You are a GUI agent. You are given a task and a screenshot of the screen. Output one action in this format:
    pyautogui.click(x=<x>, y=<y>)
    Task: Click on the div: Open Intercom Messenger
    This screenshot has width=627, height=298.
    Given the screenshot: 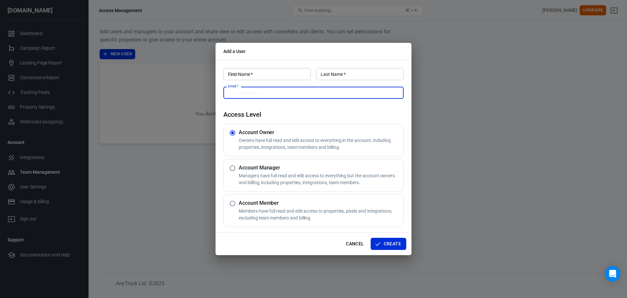 What is the action you would take?
    pyautogui.click(x=613, y=273)
    